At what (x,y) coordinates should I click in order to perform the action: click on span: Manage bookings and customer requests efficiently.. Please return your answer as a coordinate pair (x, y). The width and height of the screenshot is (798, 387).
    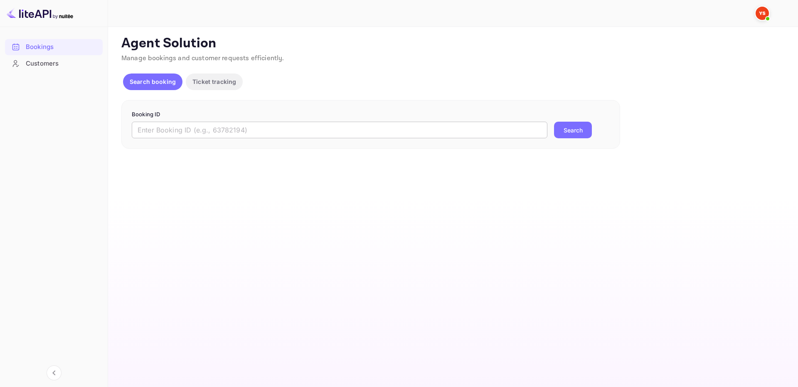
    Looking at the image, I should click on (203, 58).